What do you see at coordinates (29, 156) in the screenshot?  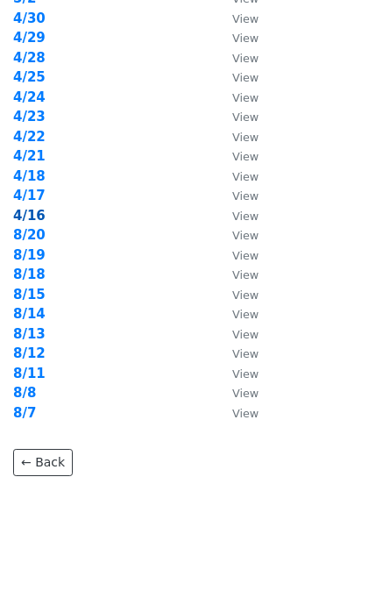 I see `strong: 4/21` at bounding box center [29, 156].